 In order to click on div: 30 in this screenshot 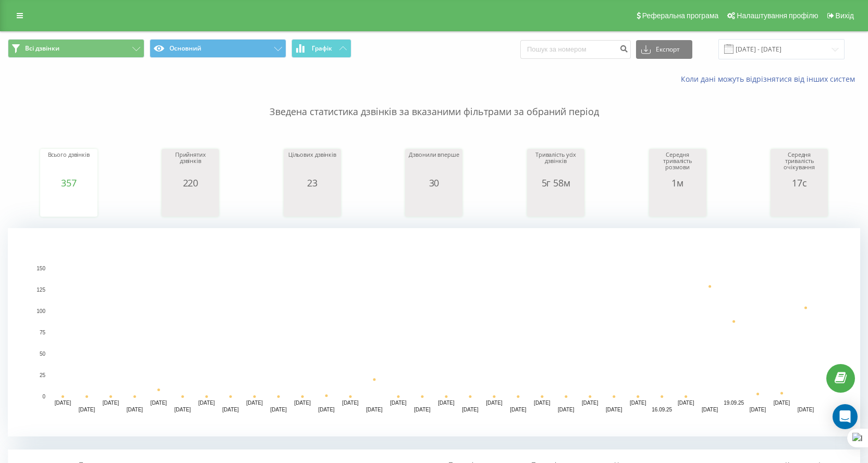, I will do `click(434, 182)`.